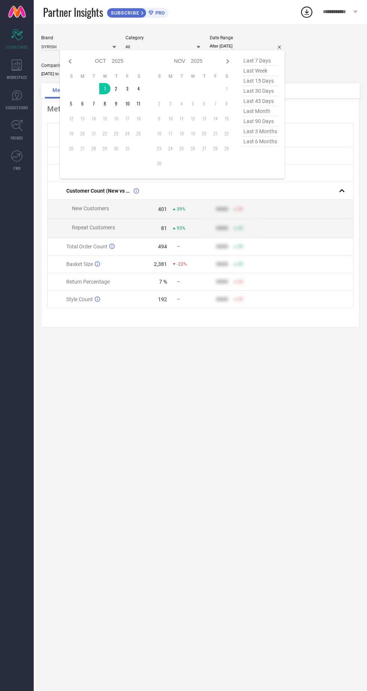 The image size is (367, 691). I want to click on td: Wed Oct 22 2025, so click(105, 134).